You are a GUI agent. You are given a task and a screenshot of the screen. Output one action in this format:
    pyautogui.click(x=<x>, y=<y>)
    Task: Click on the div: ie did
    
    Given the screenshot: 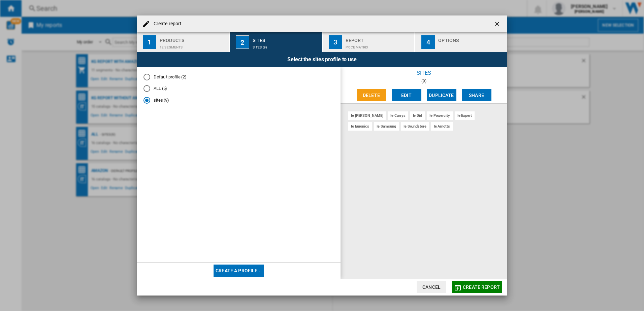 What is the action you would take?
    pyautogui.click(x=417, y=116)
    